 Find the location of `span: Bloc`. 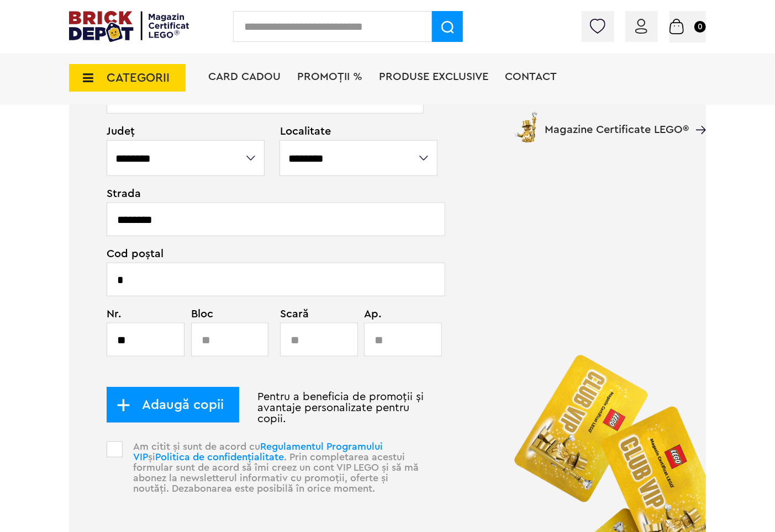

span: Bloc is located at coordinates (227, 314).